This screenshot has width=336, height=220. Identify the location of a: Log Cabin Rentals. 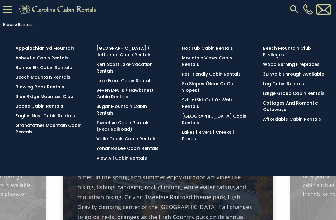
(283, 84).